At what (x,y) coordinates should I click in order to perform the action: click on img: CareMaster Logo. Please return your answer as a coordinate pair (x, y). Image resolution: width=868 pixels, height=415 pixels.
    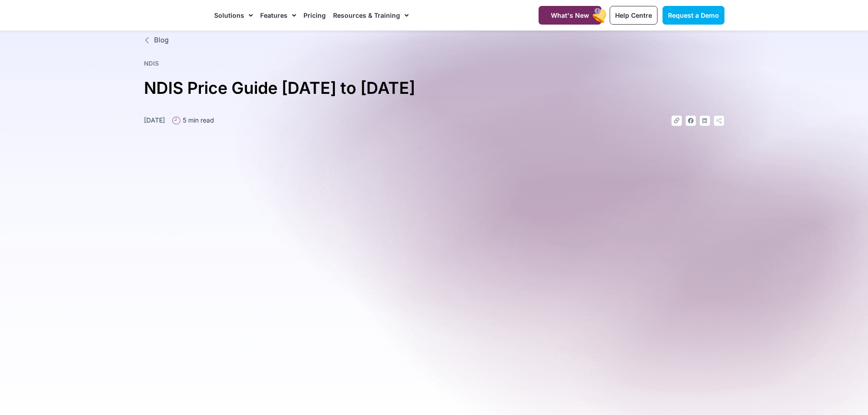
    Looking at the image, I should click on (175, 16).